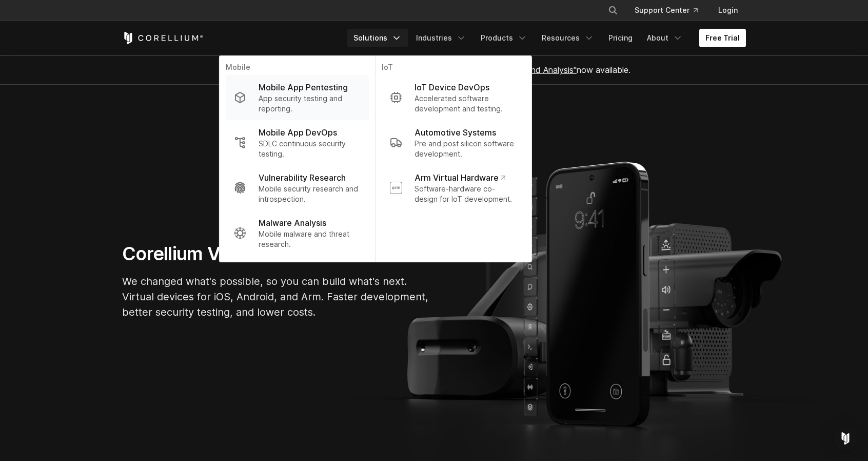 This screenshot has width=868, height=461. Describe the element at coordinates (162, 38) in the screenshot. I see `a: Corellium Home` at that location.